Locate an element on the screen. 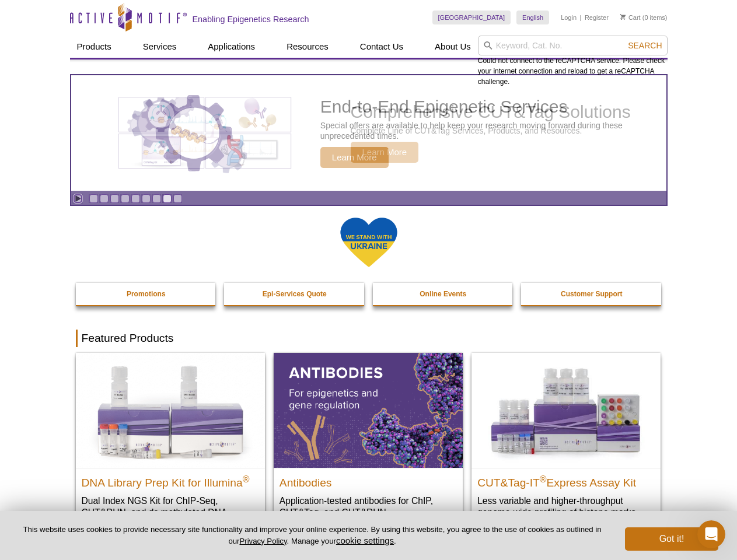  a: Go to slide 7 is located at coordinates (156, 198).